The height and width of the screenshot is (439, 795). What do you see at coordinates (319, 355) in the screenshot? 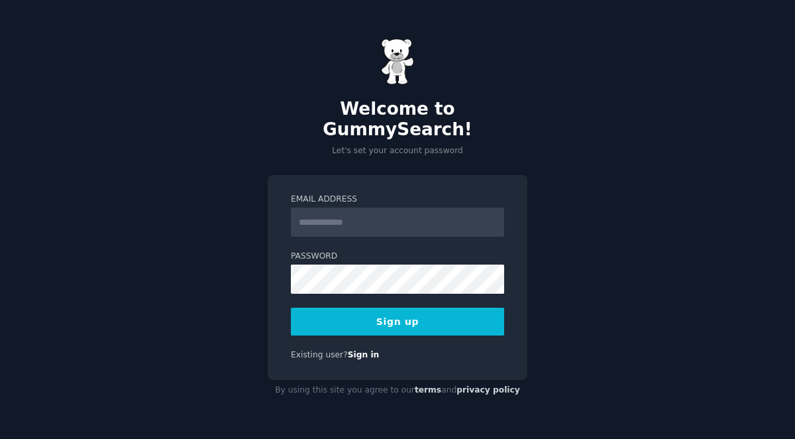
I see `span: Existing user?` at bounding box center [319, 355].